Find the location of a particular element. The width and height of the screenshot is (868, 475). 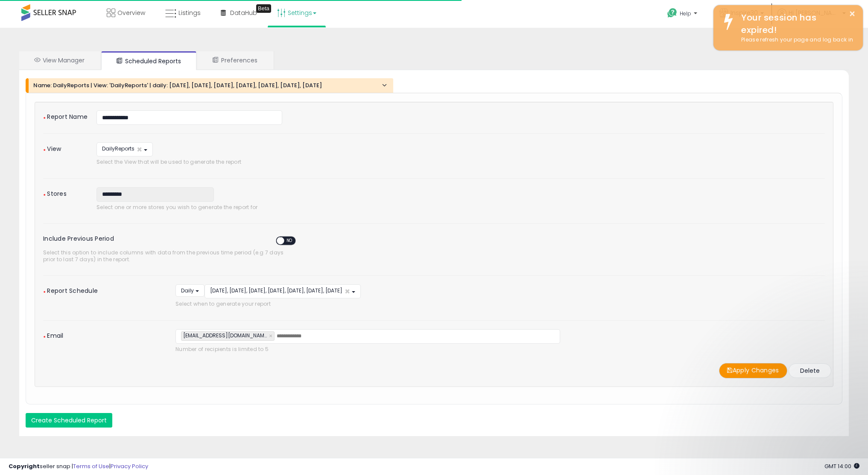

i: View Manager is located at coordinates (37, 60).